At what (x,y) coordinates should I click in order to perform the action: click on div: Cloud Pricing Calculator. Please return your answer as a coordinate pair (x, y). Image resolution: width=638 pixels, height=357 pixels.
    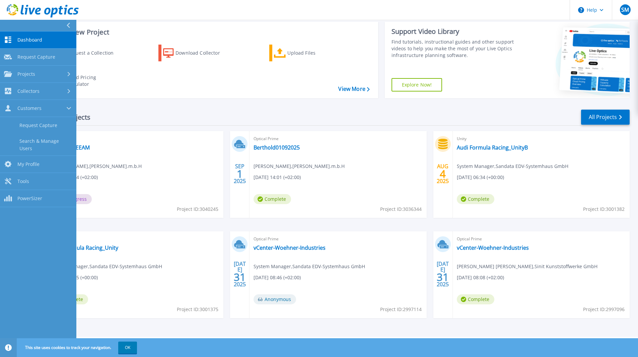
    Looking at the image, I should click on (92, 81).